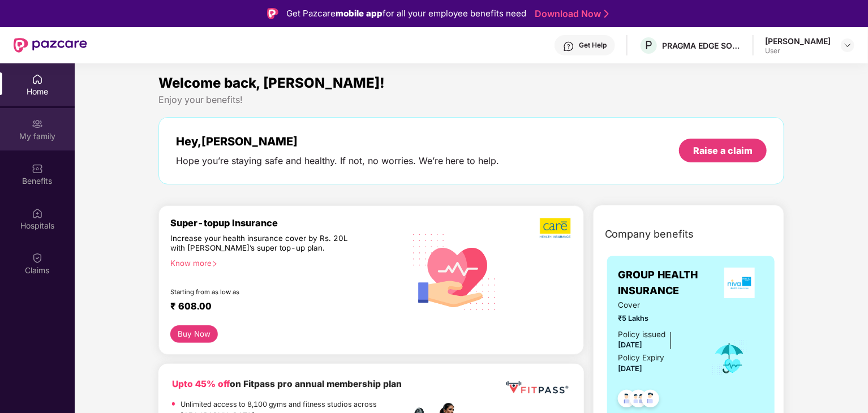 This screenshot has height=413, width=868. I want to click on img: svg+xml;base64,PHN2ZyBpZD0iQmVuZWZpdHMiIHhtbG5zPSJodHRwOi8vd3d3LnczLm9yZy8yMDAwL3N2ZyIgd2lkdGg9Ij..., so click(37, 169).